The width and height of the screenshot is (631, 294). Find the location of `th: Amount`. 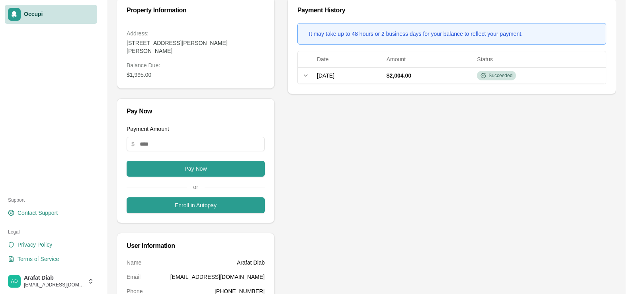

th: Amount is located at coordinates (429, 59).